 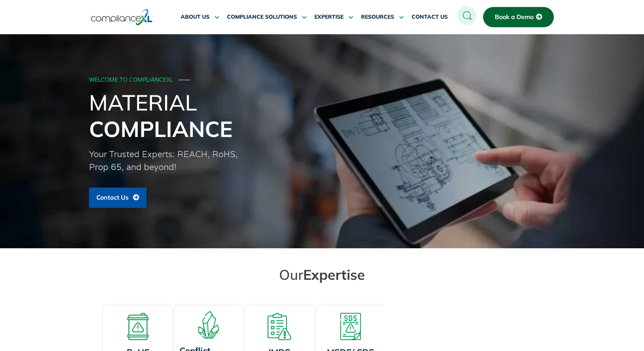 What do you see at coordinates (334, 274) in the screenshot?
I see `span: Expertise` at bounding box center [334, 274].